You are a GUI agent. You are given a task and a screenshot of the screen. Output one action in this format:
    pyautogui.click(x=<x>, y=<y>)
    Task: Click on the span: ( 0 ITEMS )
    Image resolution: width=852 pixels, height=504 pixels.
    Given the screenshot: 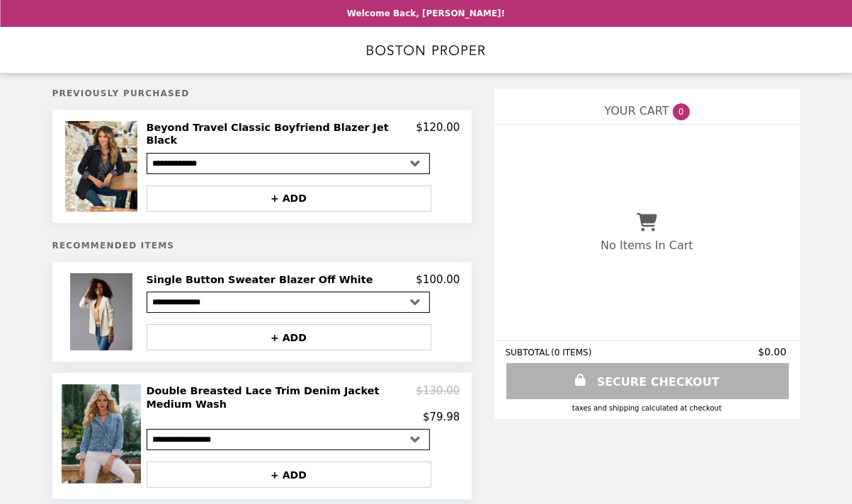 What is the action you would take?
    pyautogui.click(x=571, y=352)
    